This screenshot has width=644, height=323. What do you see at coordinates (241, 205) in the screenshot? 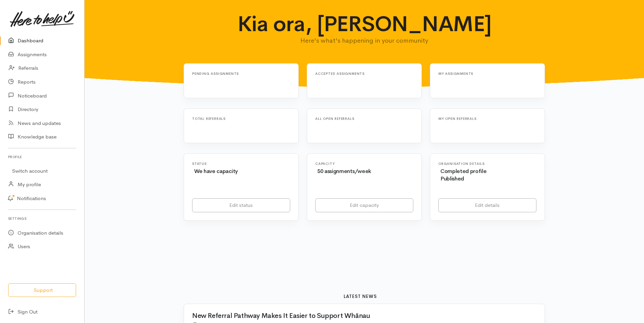
I see `a: Edit status` at bounding box center [241, 205].